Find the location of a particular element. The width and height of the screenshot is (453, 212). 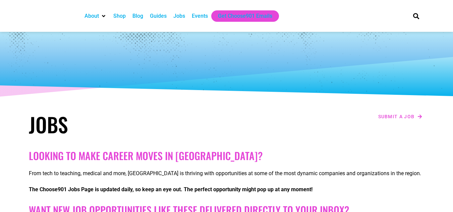

div: Blog is located at coordinates (138, 16).